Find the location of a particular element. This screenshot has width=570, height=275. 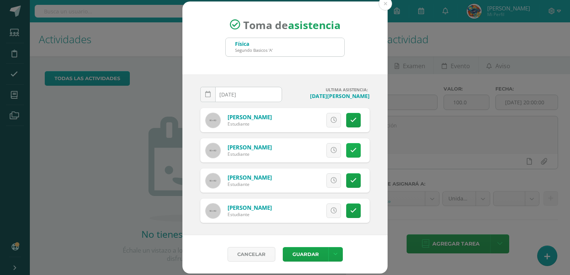

strong: asistencia is located at coordinates (314, 25).